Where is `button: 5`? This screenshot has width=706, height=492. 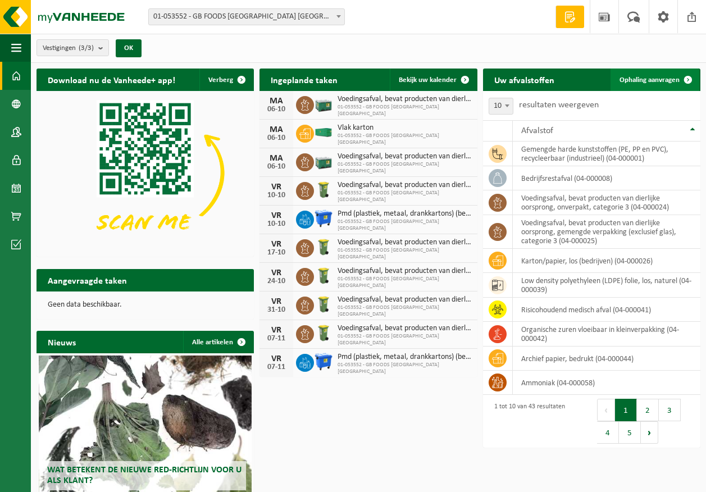 button: 5 is located at coordinates (630, 433).